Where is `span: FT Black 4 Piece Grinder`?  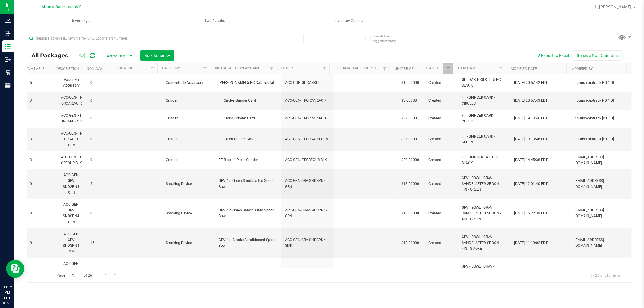 span: FT Black 4 Piece Grinder is located at coordinates (248, 160).